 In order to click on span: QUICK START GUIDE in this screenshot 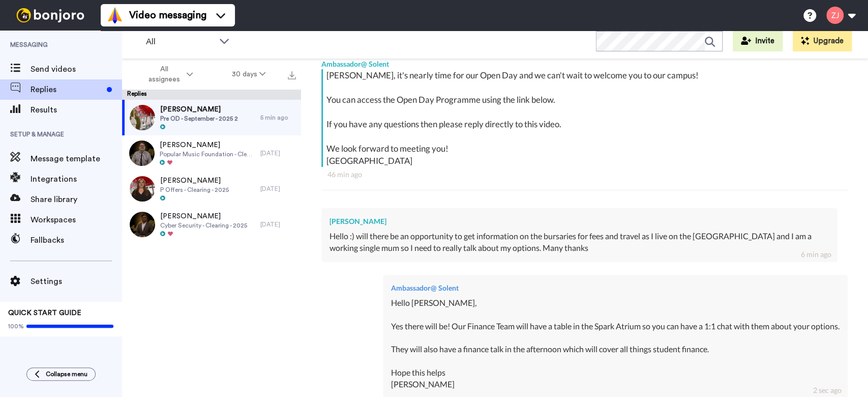, I will do `click(45, 313)`.